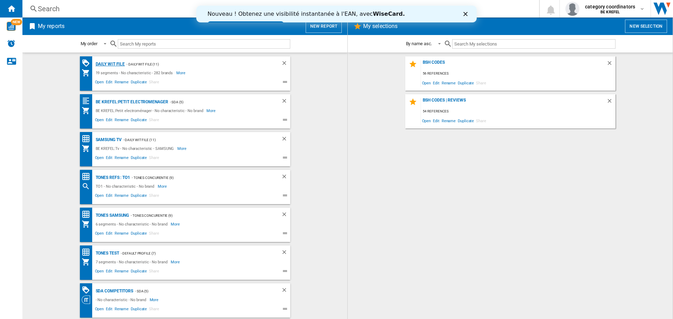  What do you see at coordinates (11, 26) in the screenshot?
I see `img: wise-card.svg` at bounding box center [11, 26].